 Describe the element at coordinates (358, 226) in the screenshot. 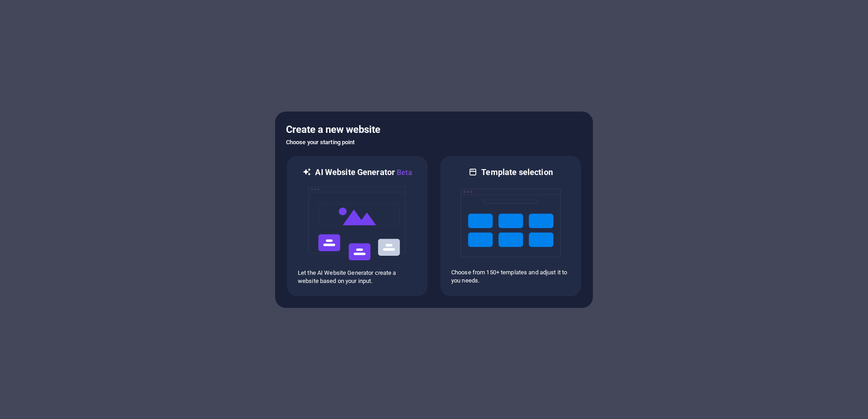

I see `div: AI Website GeneratorBetaaiLet the AI Website Generator create a website based on your input.` at that location.